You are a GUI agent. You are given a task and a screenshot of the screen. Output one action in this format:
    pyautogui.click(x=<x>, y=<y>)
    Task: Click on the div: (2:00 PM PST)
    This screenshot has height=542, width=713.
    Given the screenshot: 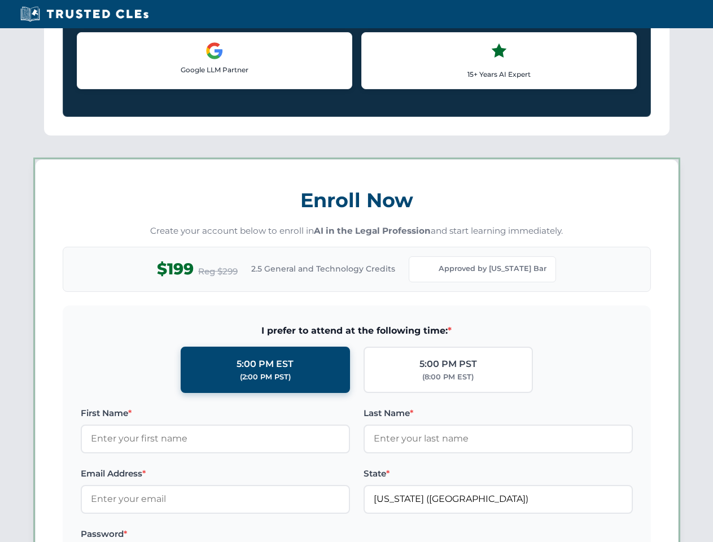 What is the action you would take?
    pyautogui.click(x=265, y=377)
    